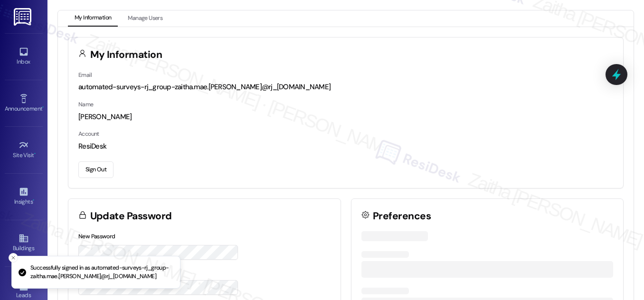 This screenshot has height=300, width=644. Describe the element at coordinates (86, 105) in the screenshot. I see `label: Name` at that location.